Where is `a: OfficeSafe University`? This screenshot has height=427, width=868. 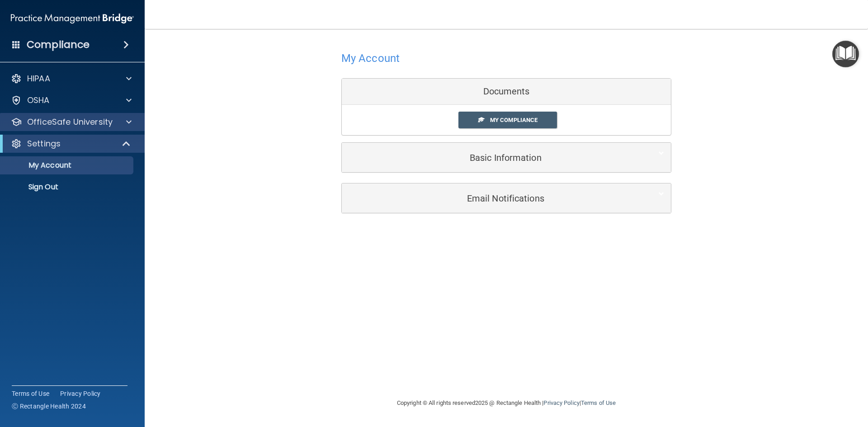 a: OfficeSafe University is located at coordinates (71, 122).